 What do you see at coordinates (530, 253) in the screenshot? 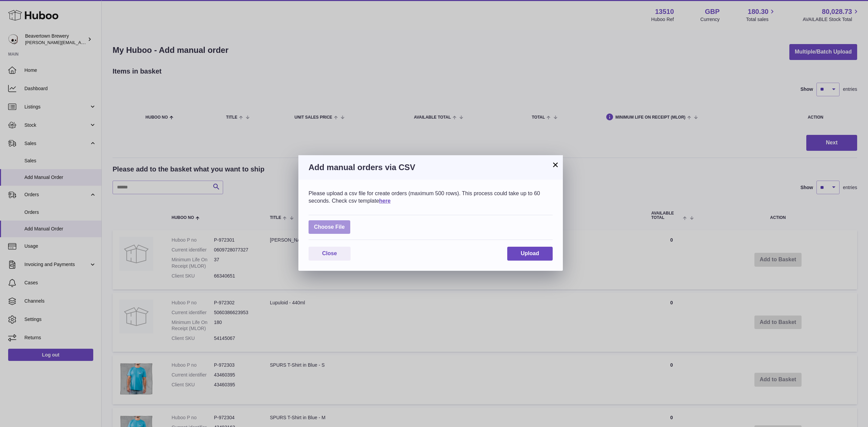
I see `button: Upload` at bounding box center [530, 253].